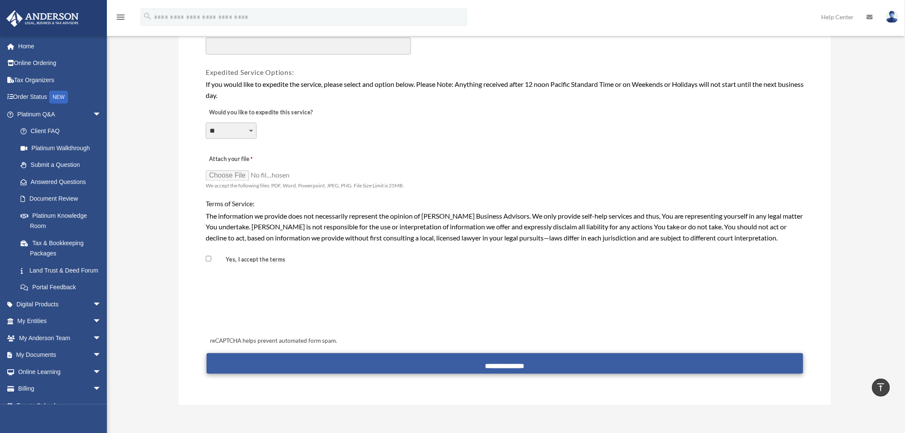 The width and height of the screenshot is (905, 433). I want to click on a: Tax & Bookkeeping Packages, so click(63, 248).